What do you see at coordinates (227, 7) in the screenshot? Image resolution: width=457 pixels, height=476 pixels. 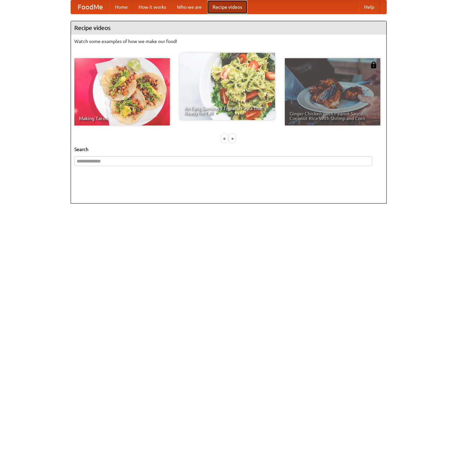 I see `a: Recipe videos` at bounding box center [227, 7].